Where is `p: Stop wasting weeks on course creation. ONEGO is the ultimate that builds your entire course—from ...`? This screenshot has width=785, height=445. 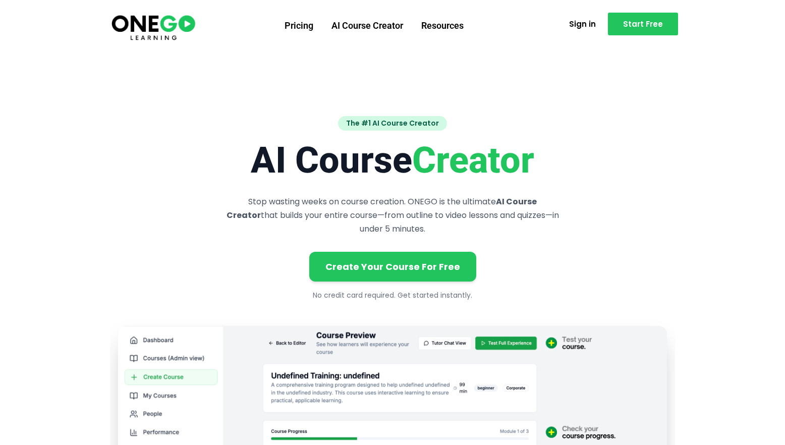 p: Stop wasting weeks on course creation. ONEGO is the ultimate that builds your entire course—from ... is located at coordinates (393, 215).